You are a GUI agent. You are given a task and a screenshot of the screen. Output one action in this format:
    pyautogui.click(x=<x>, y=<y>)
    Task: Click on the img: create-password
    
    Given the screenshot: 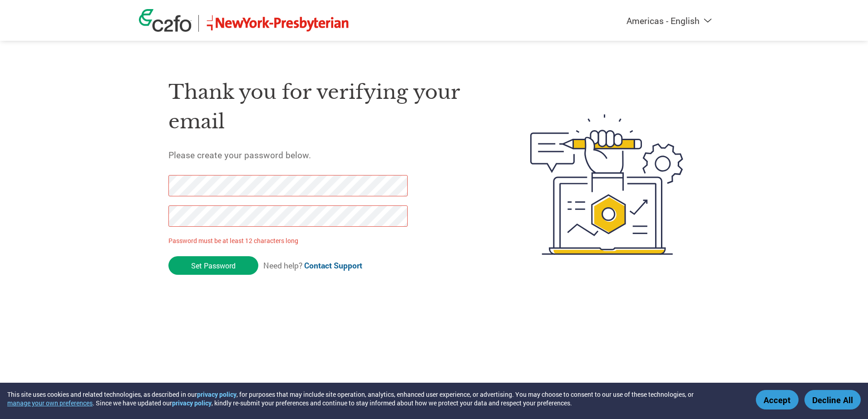 What is the action you would take?
    pyautogui.click(x=607, y=185)
    